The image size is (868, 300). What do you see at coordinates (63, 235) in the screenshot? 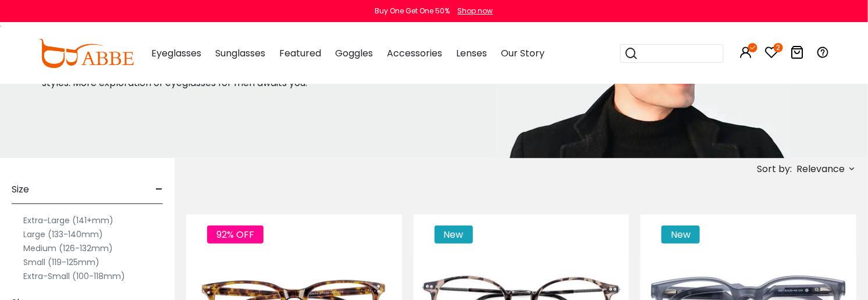
I see `label: Large (133-140mm)` at bounding box center [63, 235].